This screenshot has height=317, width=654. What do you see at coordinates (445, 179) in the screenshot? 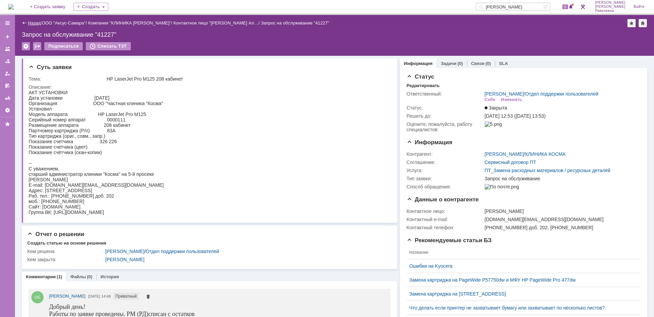
I see `div: Тип заявки:` at bounding box center [445, 179].